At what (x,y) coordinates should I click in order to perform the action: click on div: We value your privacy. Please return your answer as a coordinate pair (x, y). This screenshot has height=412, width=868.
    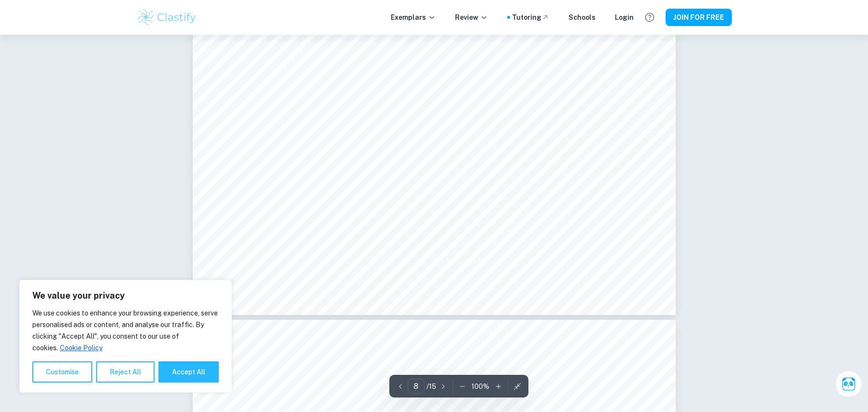
    Looking at the image, I should click on (126, 337).